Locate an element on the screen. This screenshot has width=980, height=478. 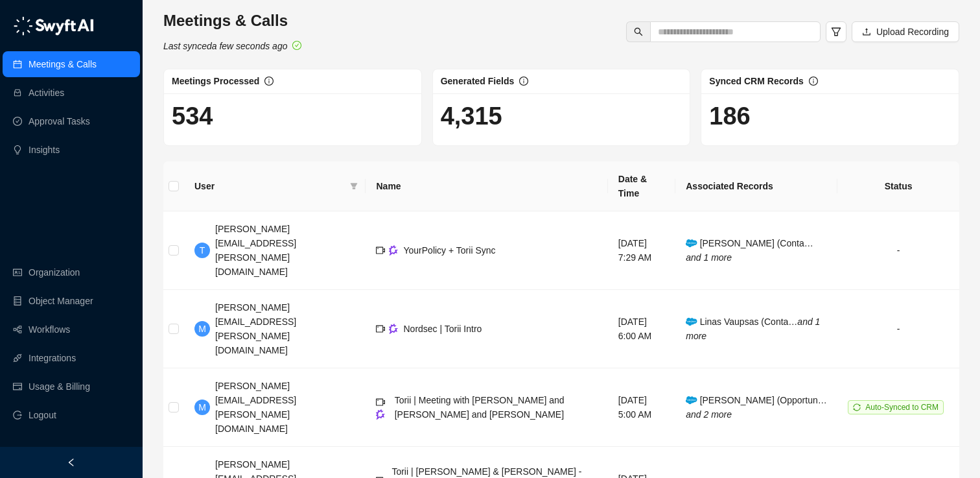
span: search is located at coordinates (638, 32).